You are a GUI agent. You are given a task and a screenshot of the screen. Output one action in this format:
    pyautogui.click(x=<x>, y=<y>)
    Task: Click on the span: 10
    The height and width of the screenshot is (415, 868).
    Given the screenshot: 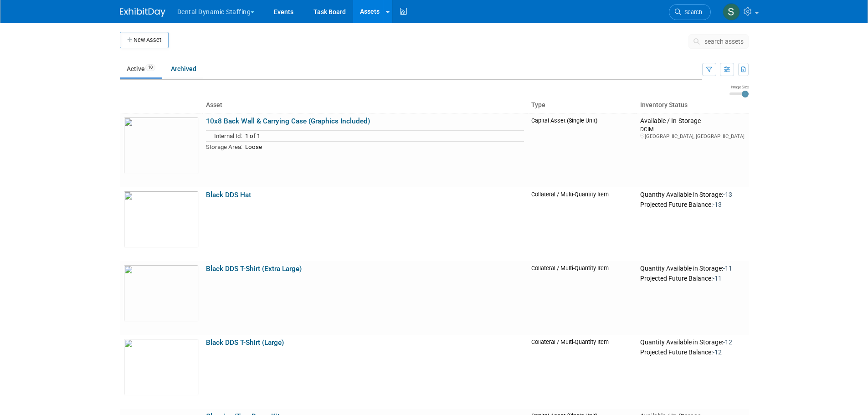 What is the action you would take?
    pyautogui.click(x=150, y=67)
    